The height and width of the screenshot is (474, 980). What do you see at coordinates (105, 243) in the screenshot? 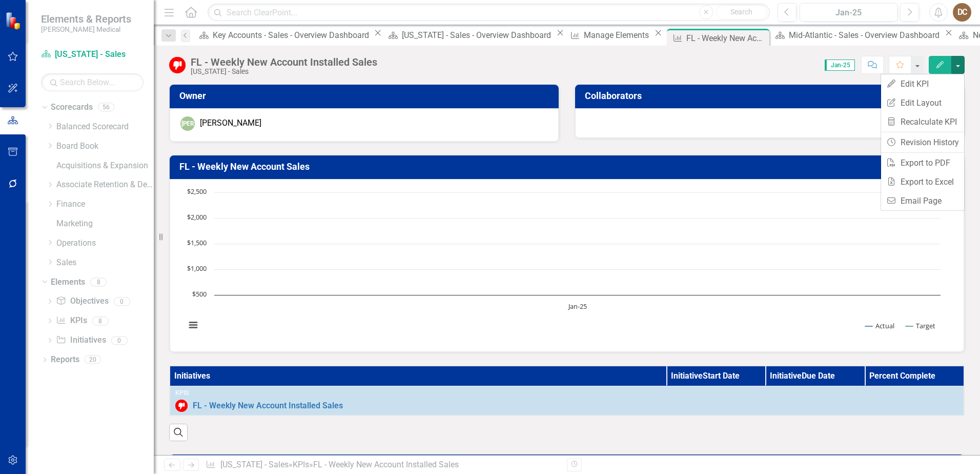
I see `a: Operations` at bounding box center [105, 243].